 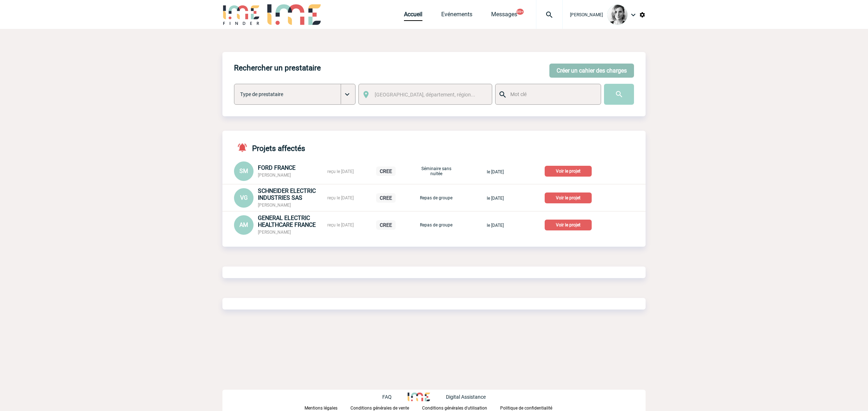 What do you see at coordinates (270, 147) in the screenshot?
I see `h4: Projets affectés` at bounding box center [270, 147].